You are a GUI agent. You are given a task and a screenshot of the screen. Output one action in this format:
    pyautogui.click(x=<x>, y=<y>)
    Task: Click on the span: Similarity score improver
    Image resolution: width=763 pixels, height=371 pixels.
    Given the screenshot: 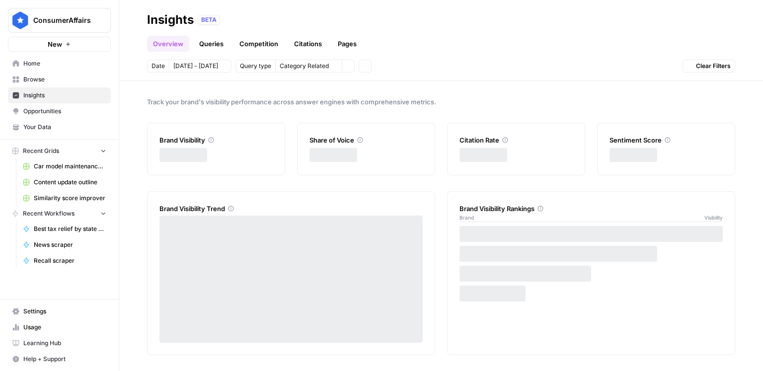 What is the action you would take?
    pyautogui.click(x=70, y=198)
    